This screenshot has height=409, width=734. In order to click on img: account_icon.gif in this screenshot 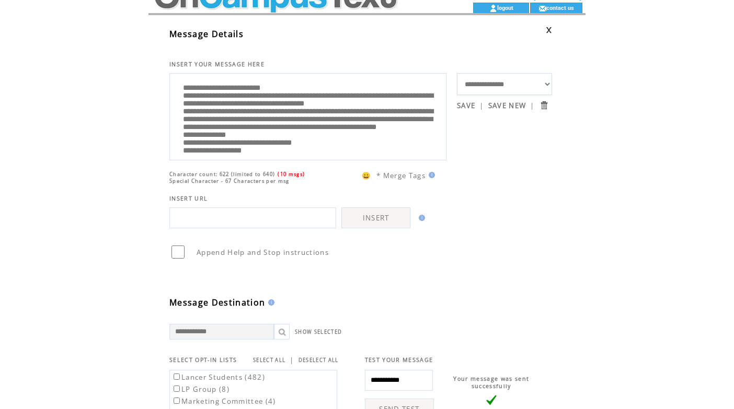, I will do `click(493, 8)`.